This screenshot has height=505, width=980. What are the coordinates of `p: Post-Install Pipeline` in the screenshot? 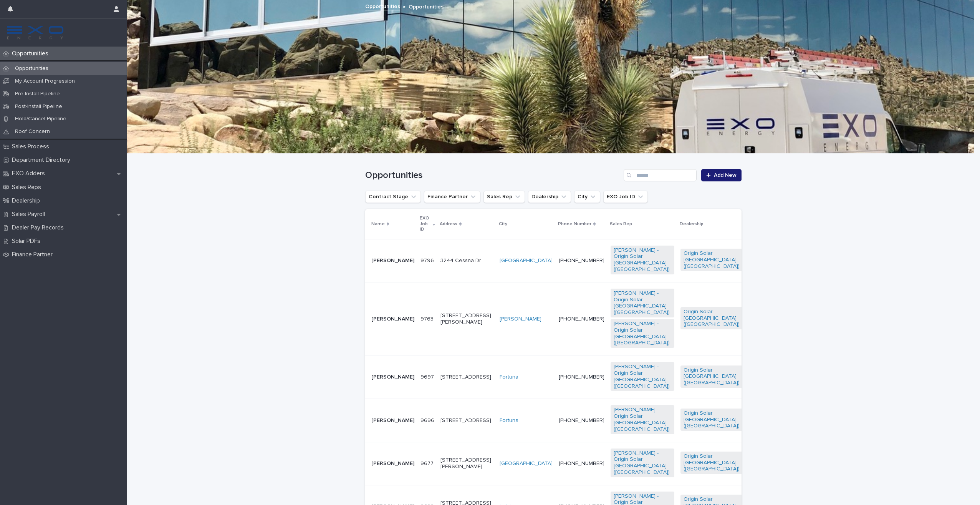 It's located at (38, 107).